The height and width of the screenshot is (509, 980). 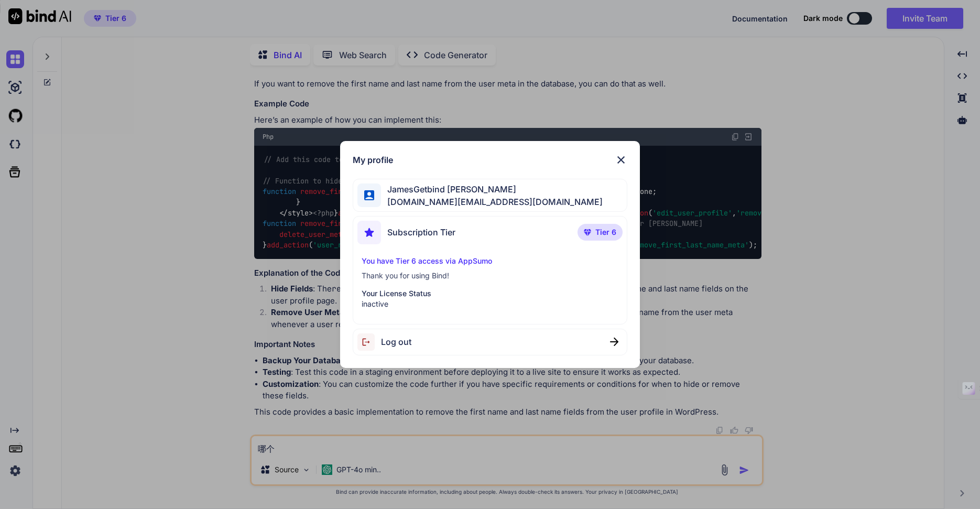 What do you see at coordinates (373, 160) in the screenshot?
I see `h1: My profile` at bounding box center [373, 160].